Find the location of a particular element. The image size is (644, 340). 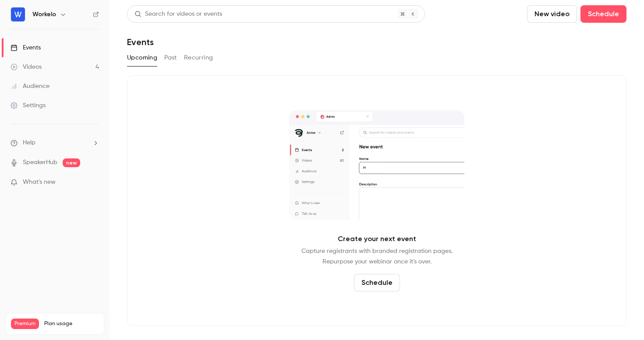

span: Help is located at coordinates (29, 143).